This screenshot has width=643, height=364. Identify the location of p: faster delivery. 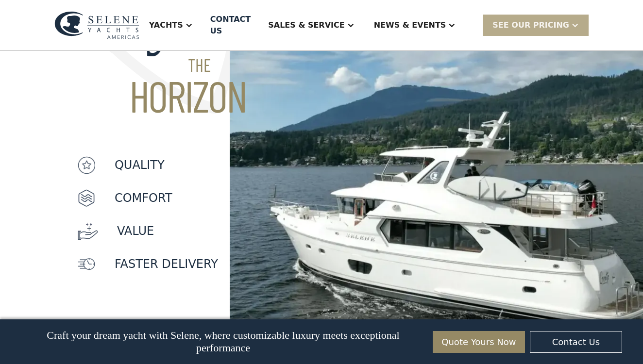
(166, 264).